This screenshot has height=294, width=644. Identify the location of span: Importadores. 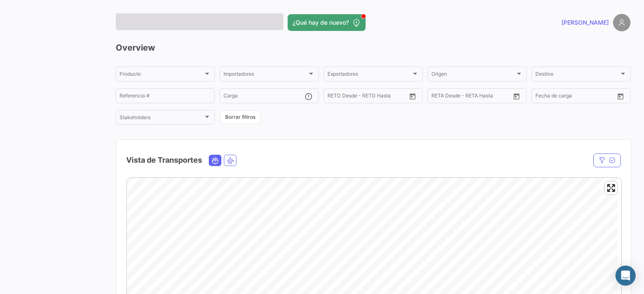
(265, 75).